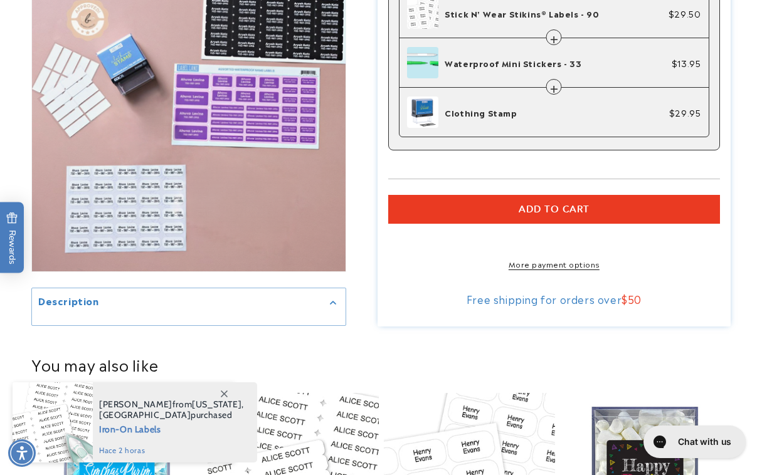 The image size is (762, 475). Describe the element at coordinates (480, 112) in the screenshot. I see `span: Clothing Stamp` at that location.